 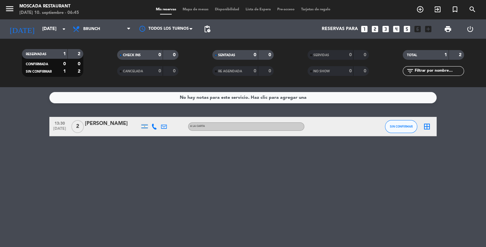 I want to click on span: 13:30, so click(x=60, y=123).